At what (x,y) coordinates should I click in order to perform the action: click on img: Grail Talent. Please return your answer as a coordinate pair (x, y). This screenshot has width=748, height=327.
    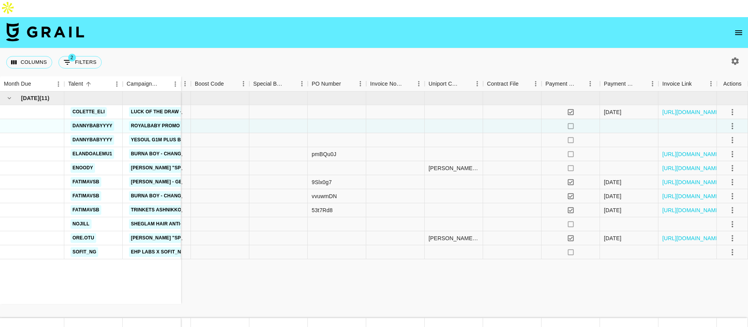
    Looking at the image, I should click on (45, 32).